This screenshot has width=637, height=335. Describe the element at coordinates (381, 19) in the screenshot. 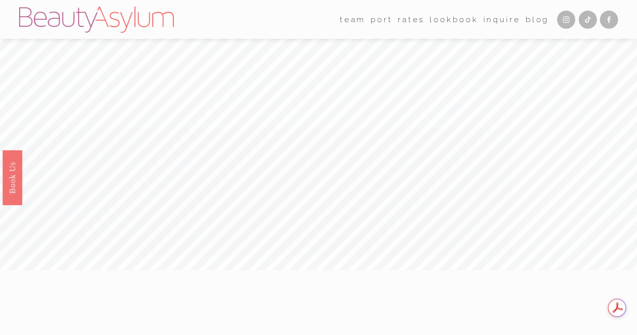

I see `a: port` at that location.